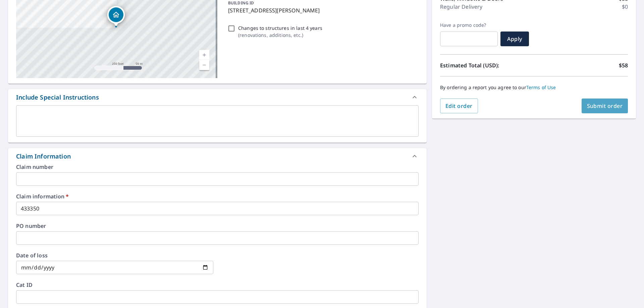 This screenshot has height=308, width=644. Describe the element at coordinates (280, 28) in the screenshot. I see `p: Changes to structures in last 4 years` at that location.